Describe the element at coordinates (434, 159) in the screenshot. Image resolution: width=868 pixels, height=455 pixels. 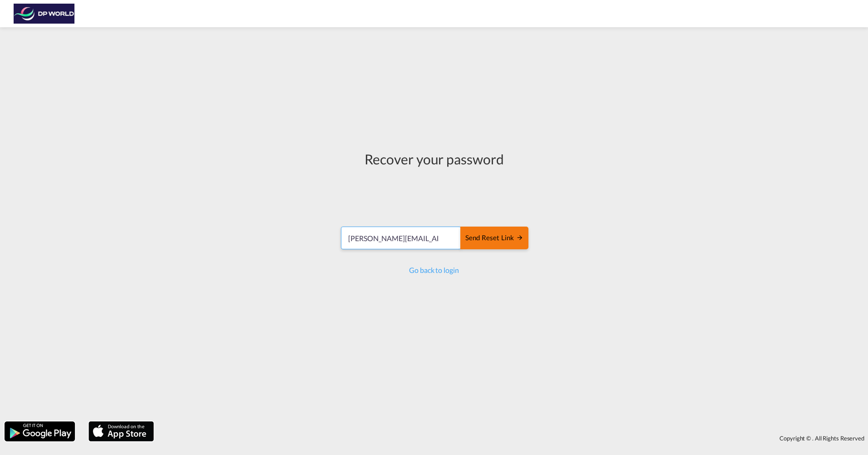
I see `div: Recover your password` at that location.